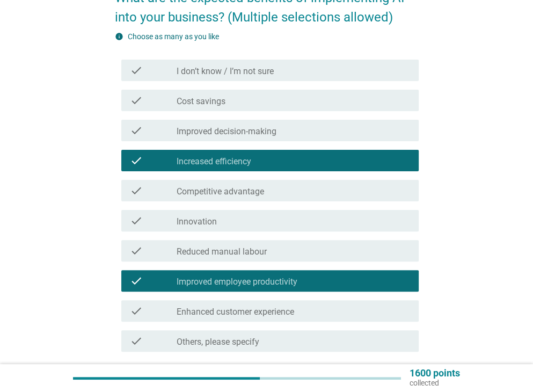 The height and width of the screenshot is (392, 533). Describe the element at coordinates (235, 312) in the screenshot. I see `label: Enhanced customer experience` at that location.